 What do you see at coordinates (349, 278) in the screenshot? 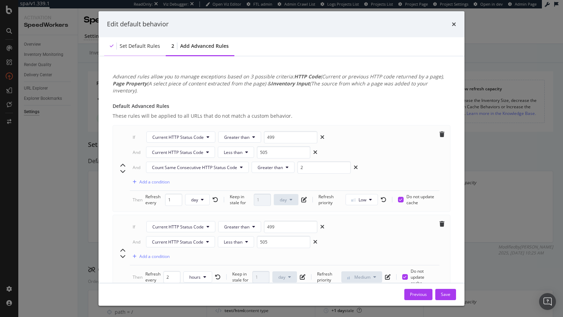
I see `img: j32suk7ufU7viAAAAAElFTkSuQmCC` at bounding box center [349, 278].